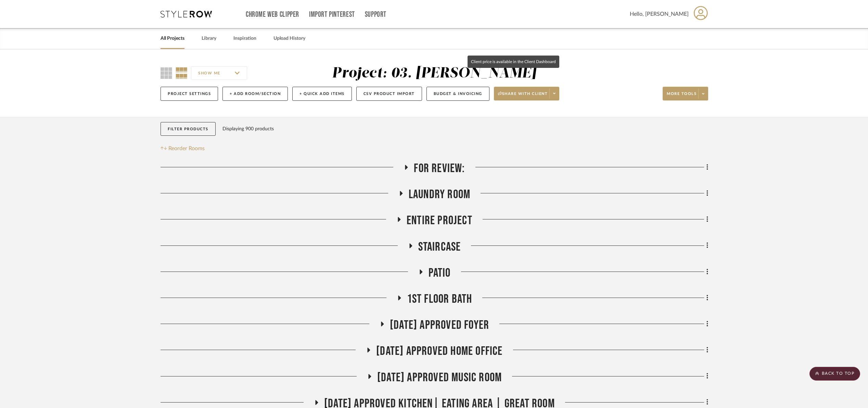 The image size is (868, 408). Describe the element at coordinates (440, 220) in the screenshot. I see `span: Entire Project` at that location.